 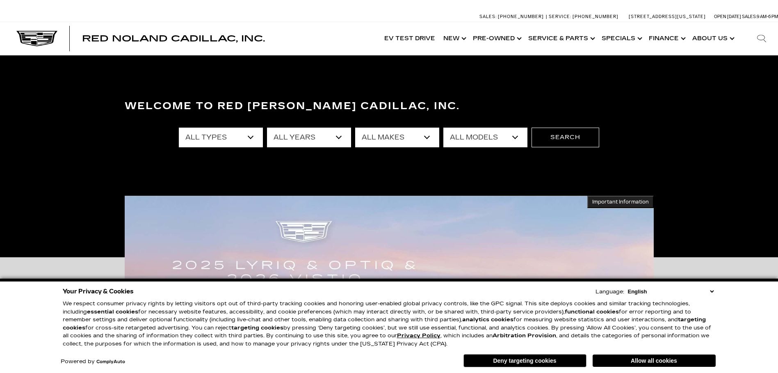 I want to click on strong: functional cookies, so click(x=592, y=312).